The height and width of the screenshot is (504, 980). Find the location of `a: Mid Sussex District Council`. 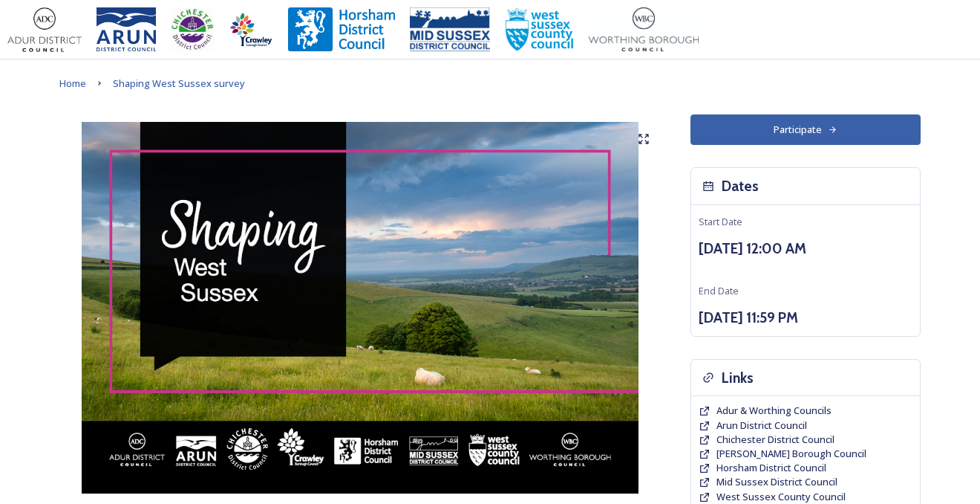

a: Mid Sussex District Council is located at coordinates (777, 481).